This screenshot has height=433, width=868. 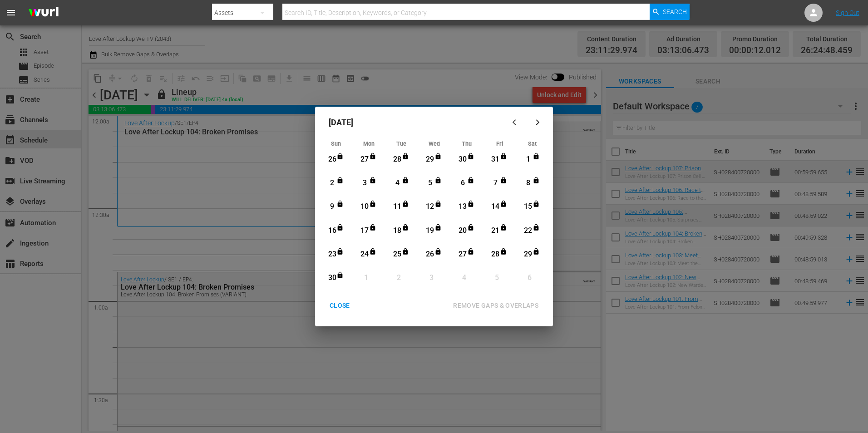 I want to click on div: 25, so click(x=397, y=254).